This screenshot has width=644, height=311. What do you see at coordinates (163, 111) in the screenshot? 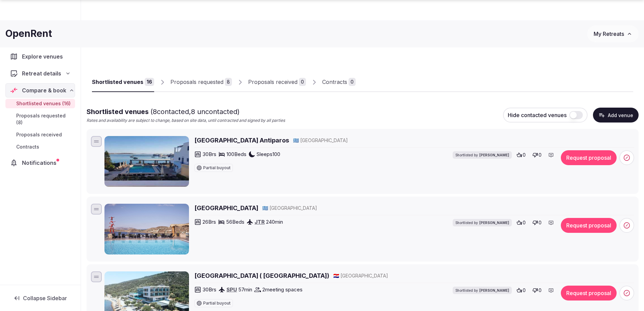
I see `span: Shortlisted venues` at bounding box center [163, 111].